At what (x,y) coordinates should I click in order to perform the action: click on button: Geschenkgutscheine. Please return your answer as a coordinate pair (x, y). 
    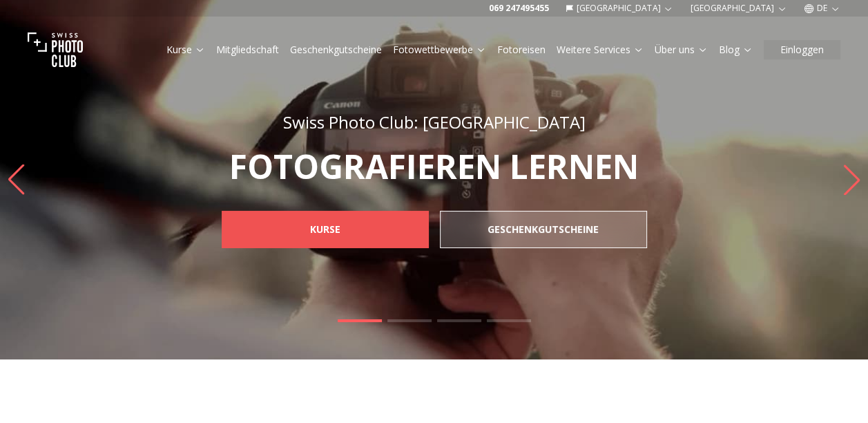
    Looking at the image, I should click on (336, 50).